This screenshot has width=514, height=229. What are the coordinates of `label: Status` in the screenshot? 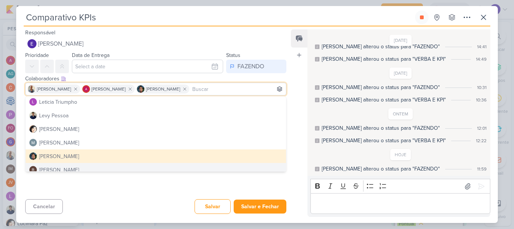 It's located at (233, 55).